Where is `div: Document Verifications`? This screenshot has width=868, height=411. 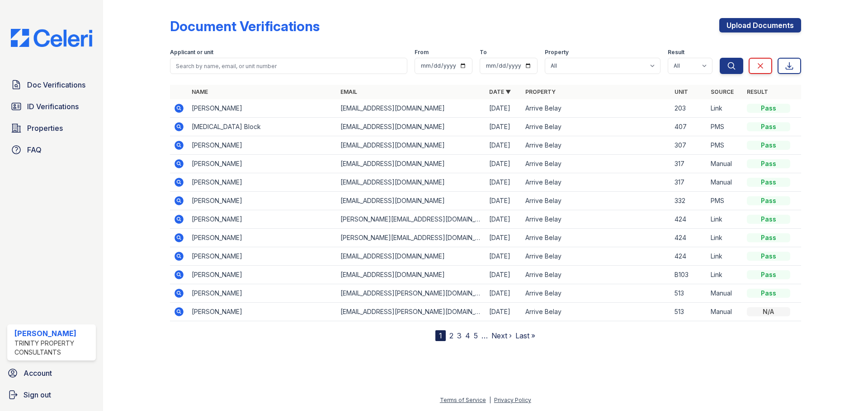
div: Document Verifications is located at coordinates (245, 26).